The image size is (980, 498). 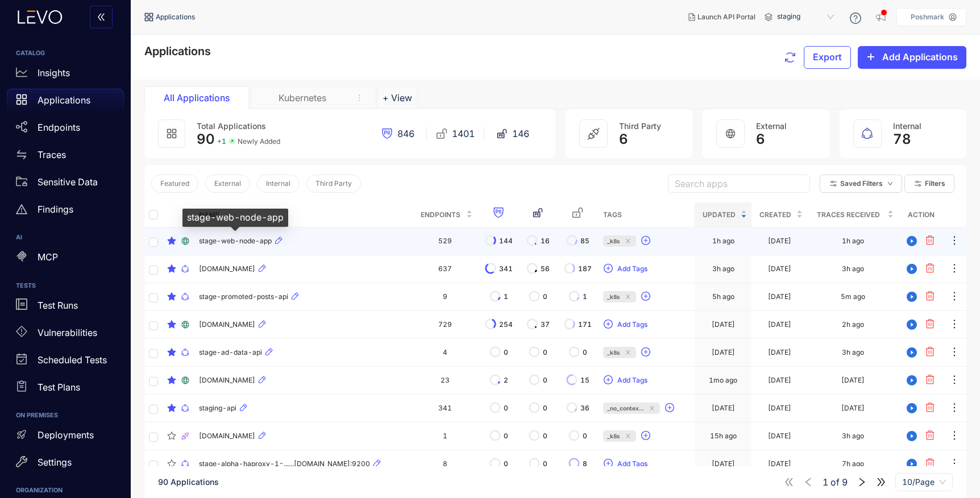 I want to click on div: 5m ago, so click(x=853, y=297).